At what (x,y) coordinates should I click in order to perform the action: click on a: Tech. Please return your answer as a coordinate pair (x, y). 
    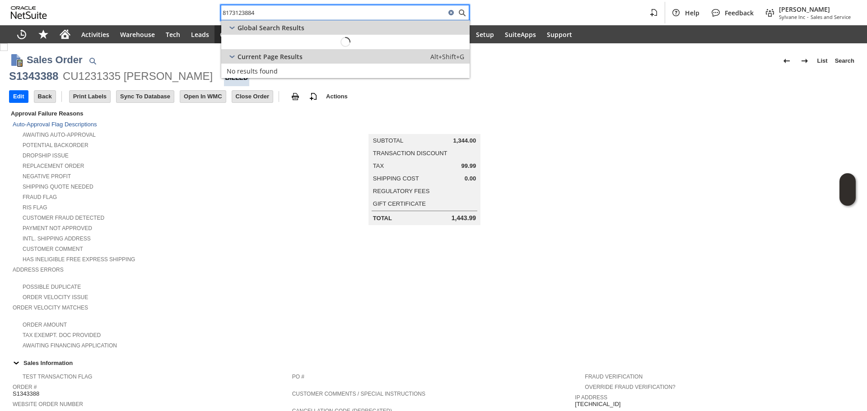
    Looking at the image, I should click on (173, 34).